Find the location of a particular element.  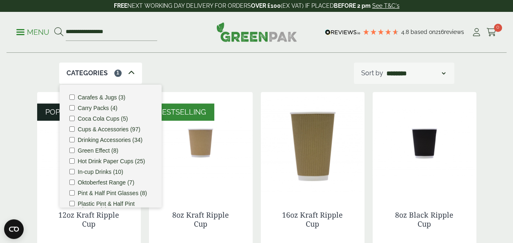

a: 16oz Kraft Ripple Cup is located at coordinates (312, 219).